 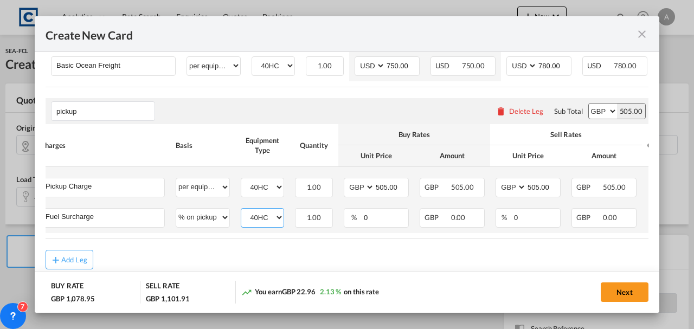 I want to click on div: Create New Card, so click(x=341, y=34).